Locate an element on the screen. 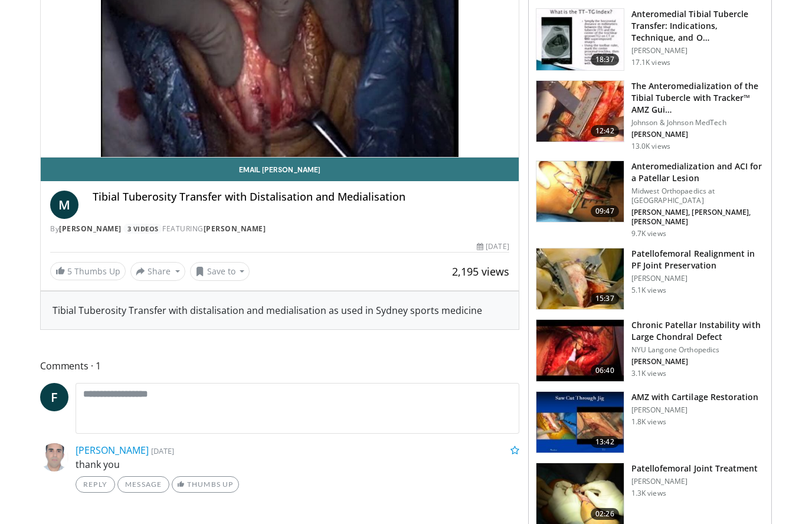  p: 1.8K views is located at coordinates (648, 422).